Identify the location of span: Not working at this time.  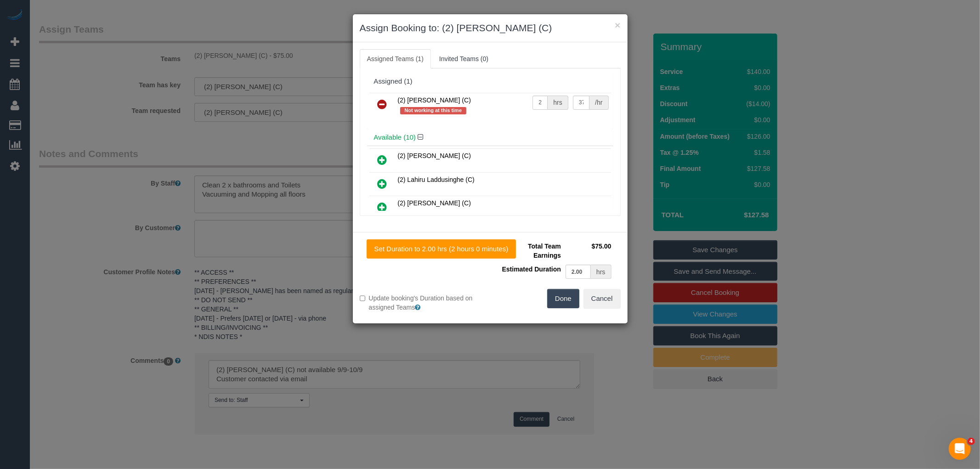
(433, 111).